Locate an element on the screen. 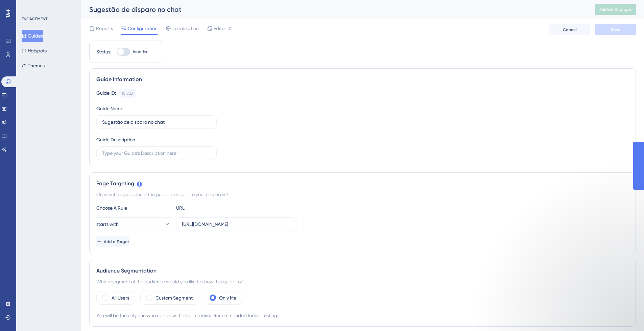 The height and width of the screenshot is (331, 644). span: Inactive is located at coordinates (141, 52).